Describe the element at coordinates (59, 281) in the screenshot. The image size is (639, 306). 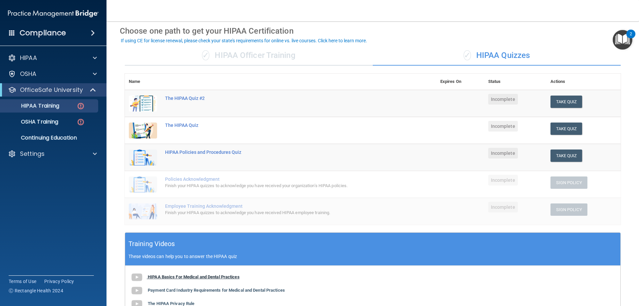
I see `a: Privacy Policy` at that location.